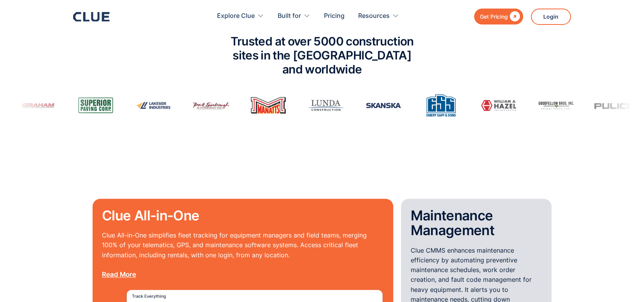  What do you see at coordinates (334, 16) in the screenshot?
I see `a: Pricing` at bounding box center [334, 16].